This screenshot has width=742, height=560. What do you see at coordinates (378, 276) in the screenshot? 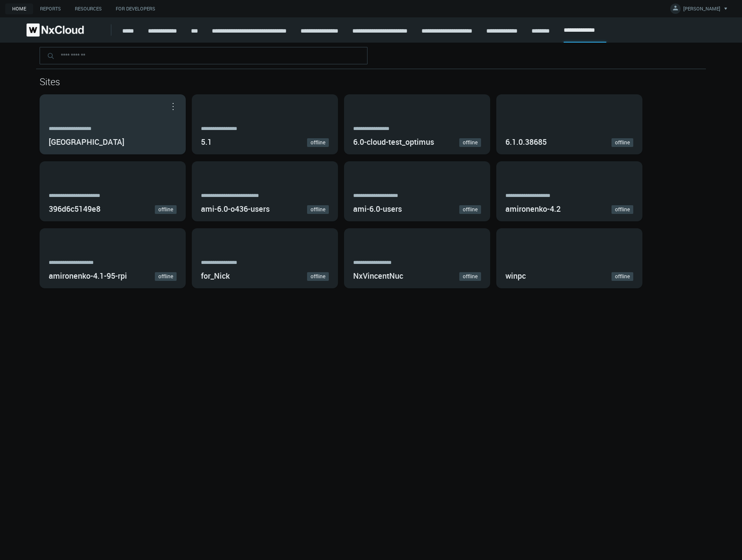
I see `nx-search-highlight: NxVincentNuc` at bounding box center [378, 276].